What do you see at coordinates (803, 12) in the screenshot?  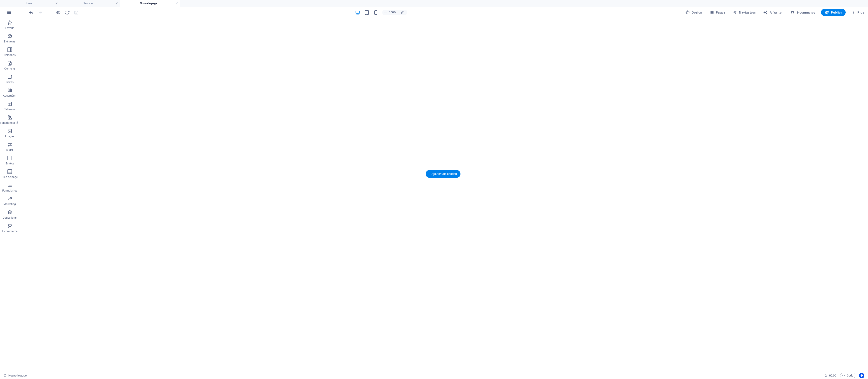 I see `button: E-commerce` at bounding box center [803, 12].